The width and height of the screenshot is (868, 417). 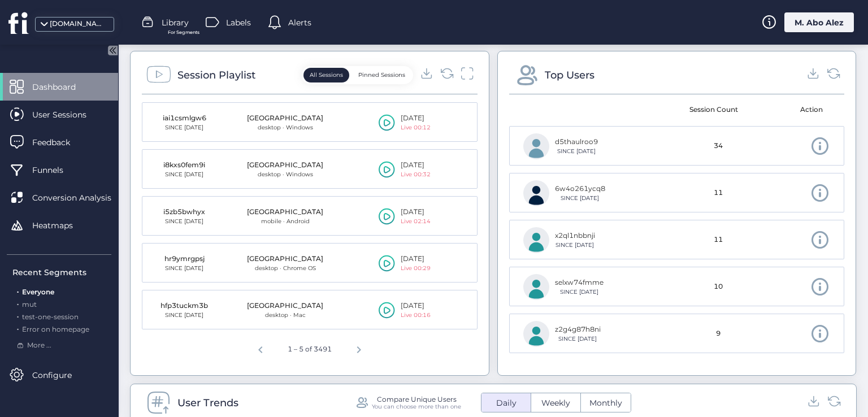 What do you see at coordinates (285, 268) in the screenshot?
I see `div: desktop · Chrome OS` at bounding box center [285, 268].